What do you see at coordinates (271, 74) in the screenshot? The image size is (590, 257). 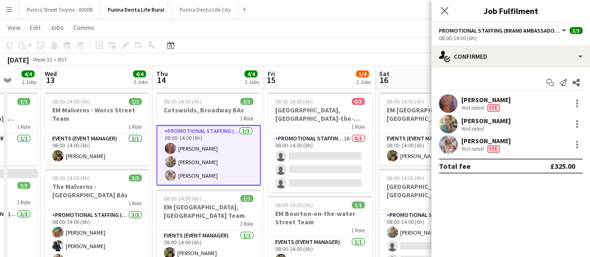 I see `span: Fri` at bounding box center [271, 74].